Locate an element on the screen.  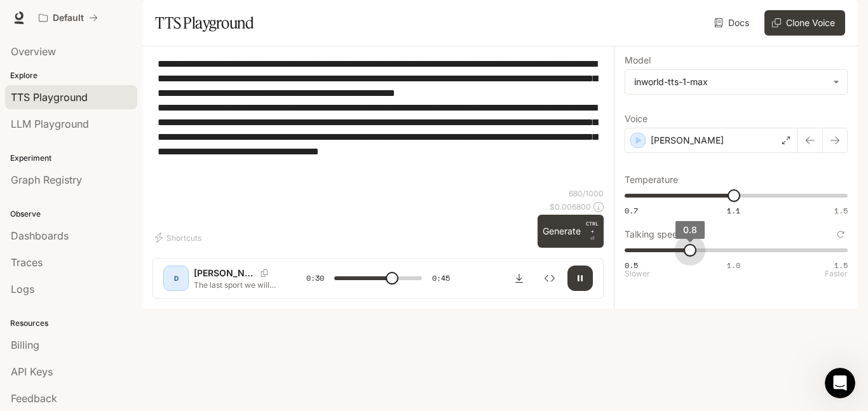
span: 0:45 is located at coordinates (441, 278).